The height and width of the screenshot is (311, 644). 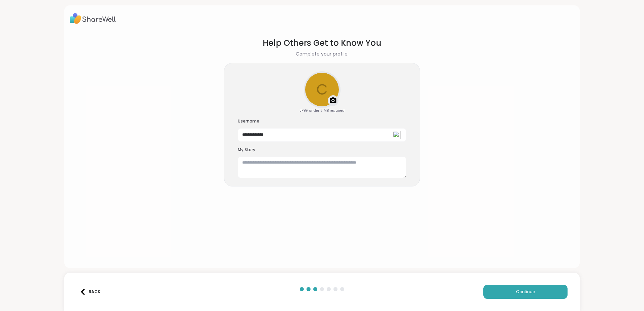 What do you see at coordinates (90, 292) in the screenshot?
I see `div: Back` at bounding box center [90, 292].